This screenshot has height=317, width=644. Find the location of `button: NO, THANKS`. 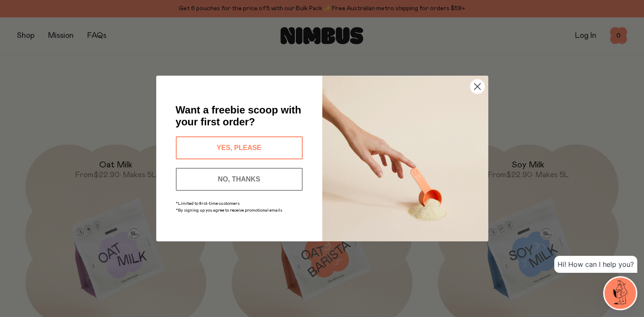

button: NO, THANKS is located at coordinates (239, 180).